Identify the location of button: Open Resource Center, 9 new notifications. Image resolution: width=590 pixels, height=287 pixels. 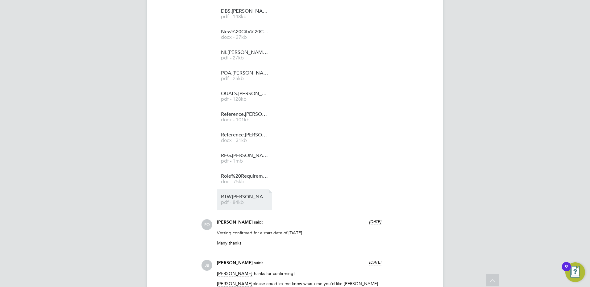
(575, 273).